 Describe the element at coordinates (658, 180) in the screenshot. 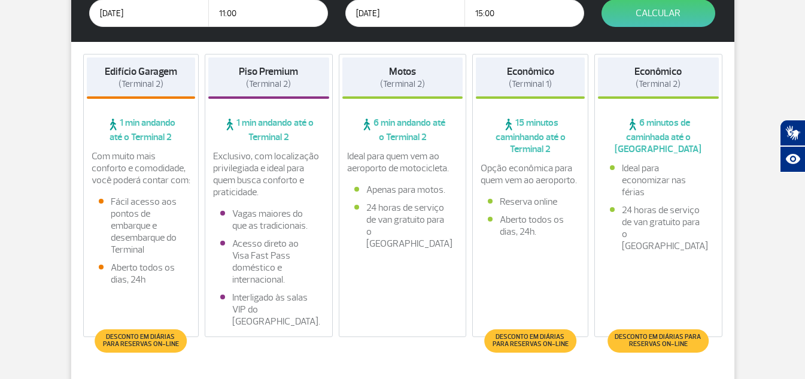

I see `li: Ideal para economizar nas férias` at that location.